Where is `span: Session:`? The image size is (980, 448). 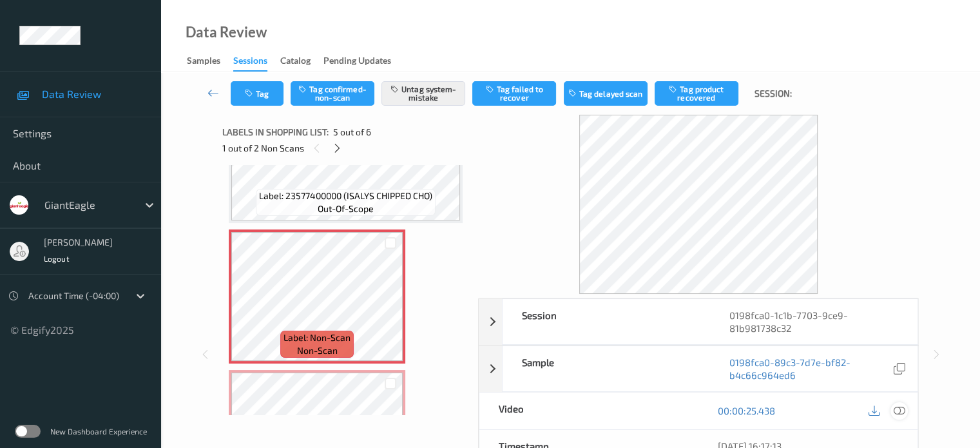 span: Session: is located at coordinates (773, 93).